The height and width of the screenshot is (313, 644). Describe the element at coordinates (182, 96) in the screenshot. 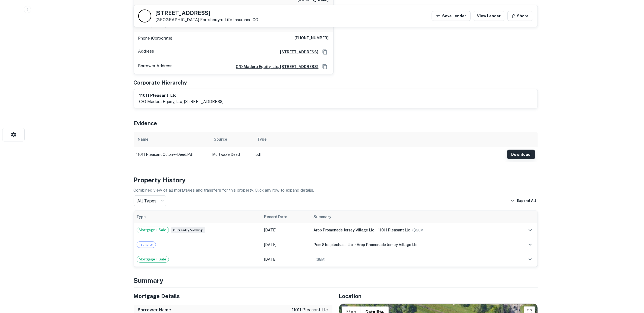

I see `h6: 11011 pleasant, llc` at that location.